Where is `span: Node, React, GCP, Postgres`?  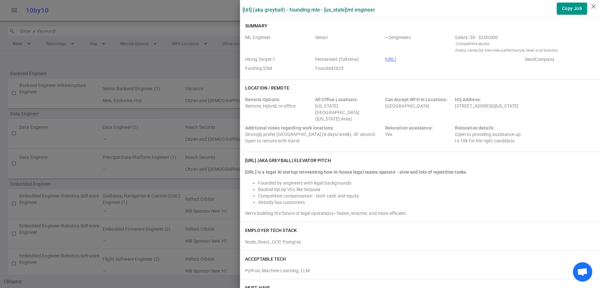
span: Node, React, GCP, Postgres is located at coordinates (273, 242).